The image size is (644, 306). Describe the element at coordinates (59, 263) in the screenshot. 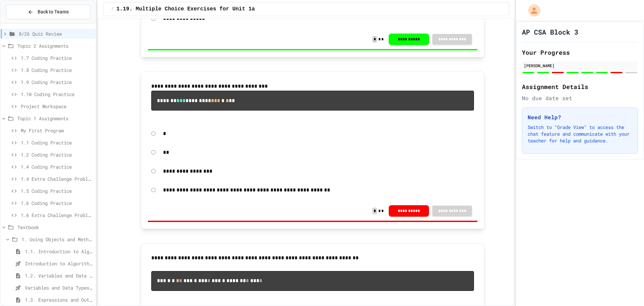

I see `span: Introduction to Algorithms, Programming, and Compilers` at that location.